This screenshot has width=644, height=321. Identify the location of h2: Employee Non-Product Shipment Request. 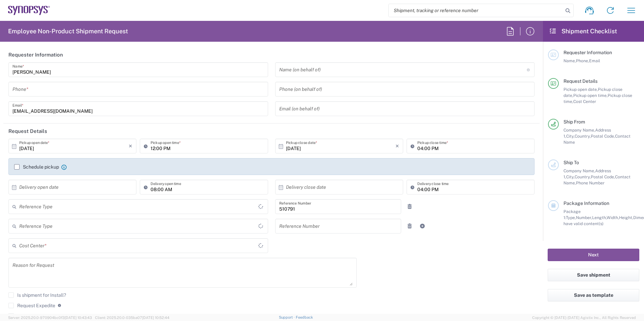
(68, 32).